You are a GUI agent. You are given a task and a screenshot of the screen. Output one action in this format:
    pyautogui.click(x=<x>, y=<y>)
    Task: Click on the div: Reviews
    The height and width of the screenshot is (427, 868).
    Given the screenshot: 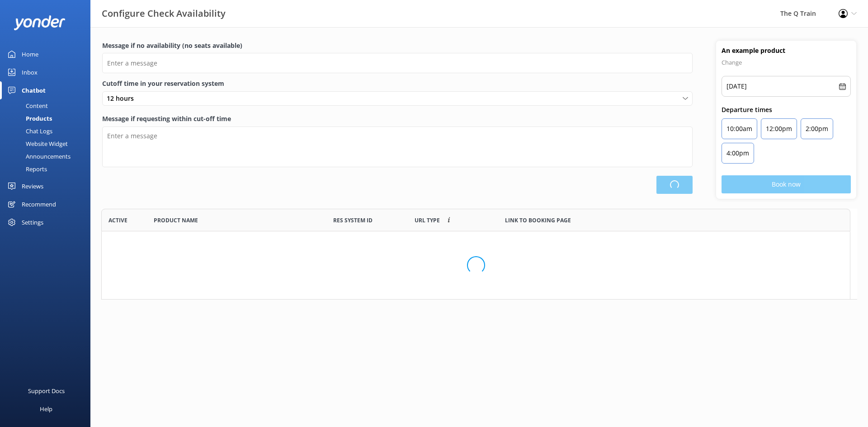 What is the action you would take?
    pyautogui.click(x=33, y=186)
    